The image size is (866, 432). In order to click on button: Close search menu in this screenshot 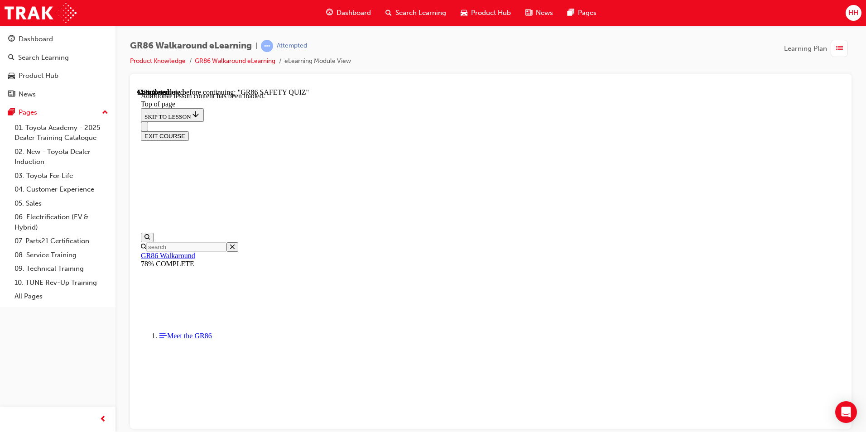, I will do `click(95, 159)`.